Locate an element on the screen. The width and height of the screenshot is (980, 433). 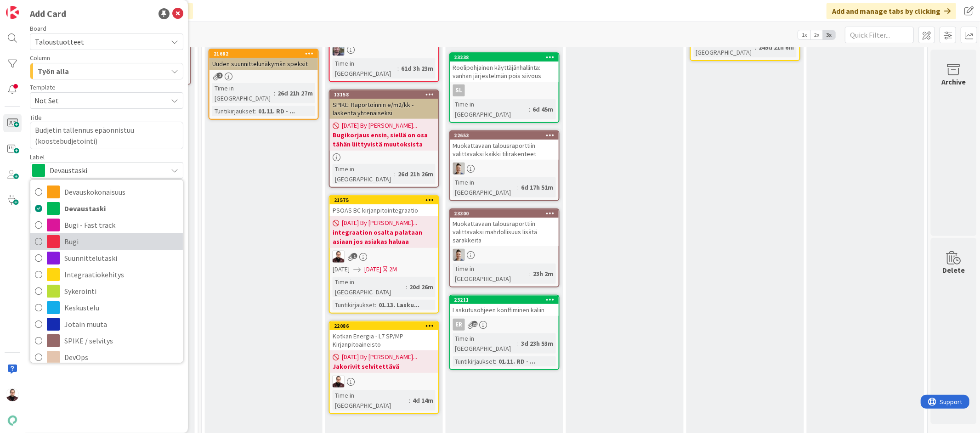
span: Jotain muuta is located at coordinates (121, 324).